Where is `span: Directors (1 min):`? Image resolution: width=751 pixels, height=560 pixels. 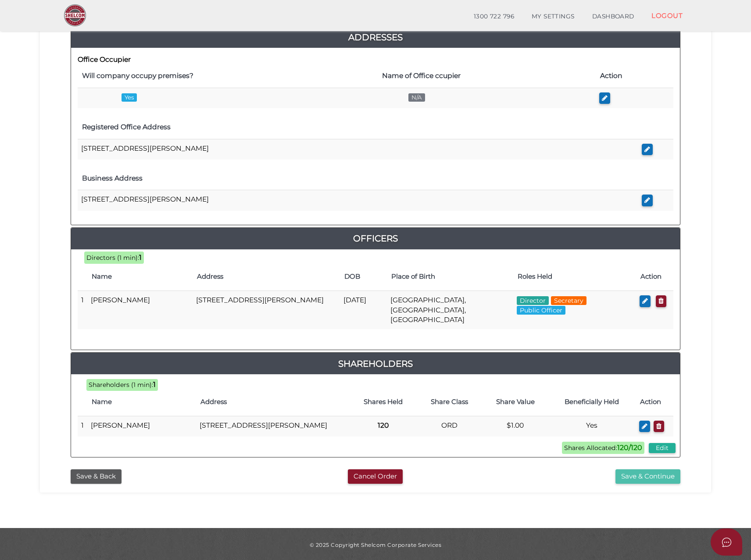 span: Directors (1 min): is located at coordinates (113, 258).